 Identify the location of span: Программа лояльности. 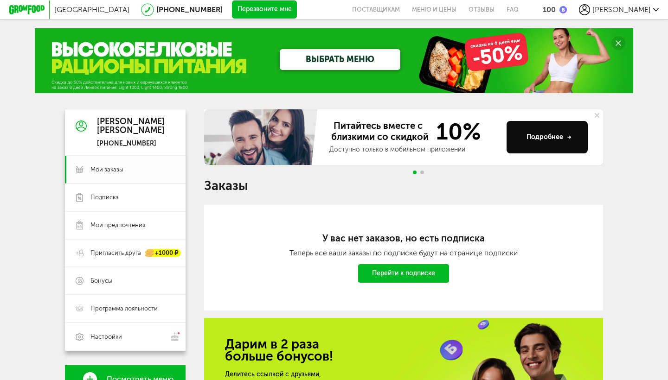
(124, 309).